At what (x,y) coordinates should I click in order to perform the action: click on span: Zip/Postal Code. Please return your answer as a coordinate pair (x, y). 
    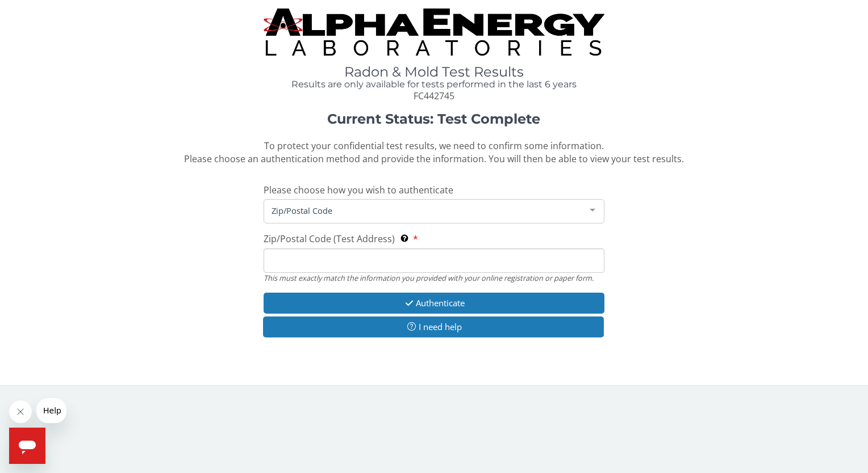
    Looking at the image, I should click on (424, 210).